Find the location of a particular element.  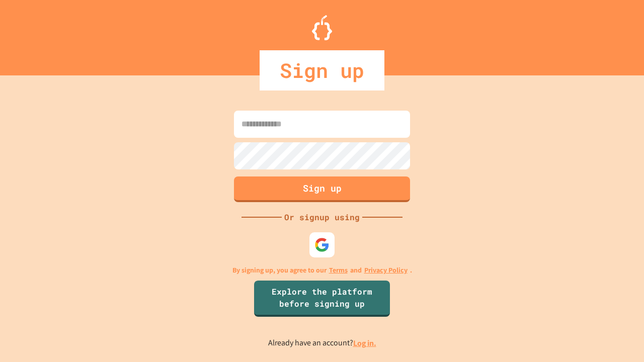

div: Or signup using is located at coordinates (322, 217).